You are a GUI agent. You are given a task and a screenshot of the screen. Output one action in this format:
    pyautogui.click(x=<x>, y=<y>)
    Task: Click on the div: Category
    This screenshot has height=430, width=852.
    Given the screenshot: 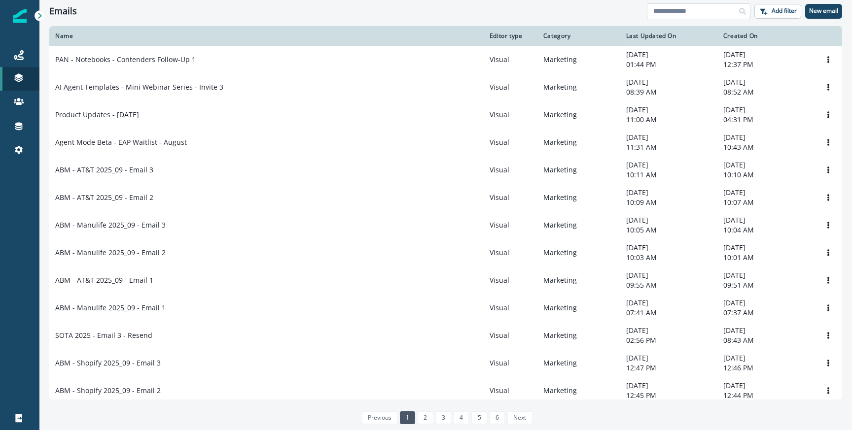 What is the action you would take?
    pyautogui.click(x=579, y=36)
    